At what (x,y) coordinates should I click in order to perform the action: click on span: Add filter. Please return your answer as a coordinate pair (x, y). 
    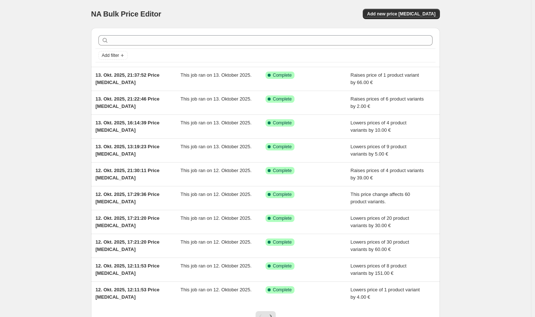
    Looking at the image, I should click on (110, 55).